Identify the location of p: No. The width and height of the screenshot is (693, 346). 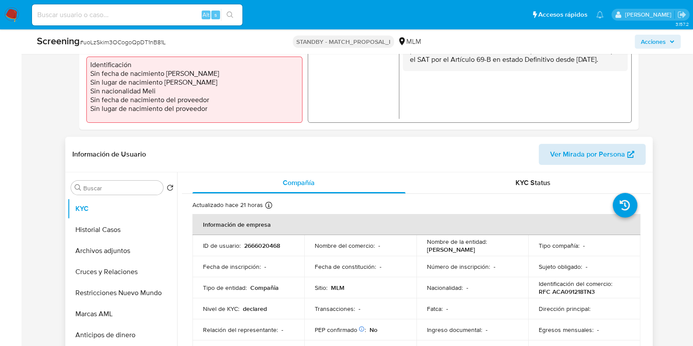
(374, 330).